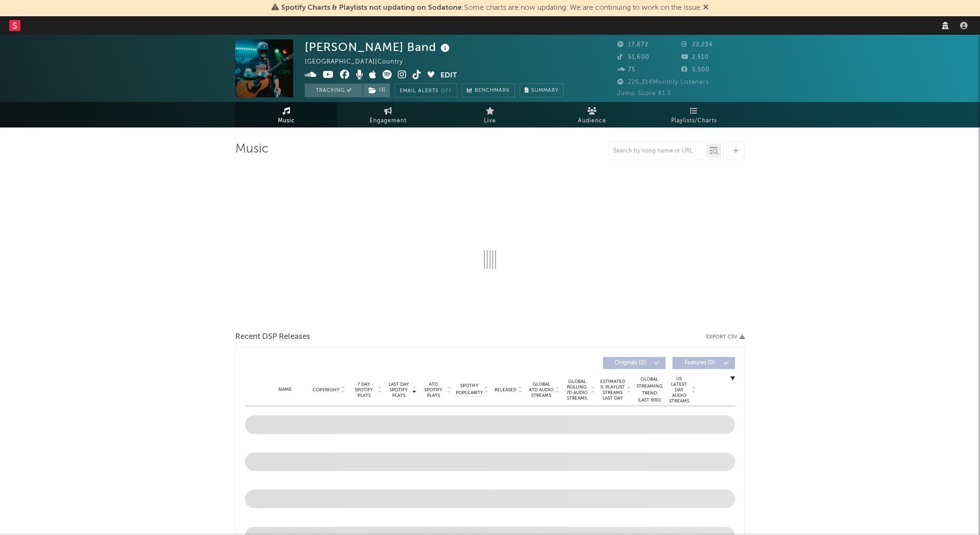  Describe the element at coordinates (725, 337) in the screenshot. I see `button: Export CSV` at that location.